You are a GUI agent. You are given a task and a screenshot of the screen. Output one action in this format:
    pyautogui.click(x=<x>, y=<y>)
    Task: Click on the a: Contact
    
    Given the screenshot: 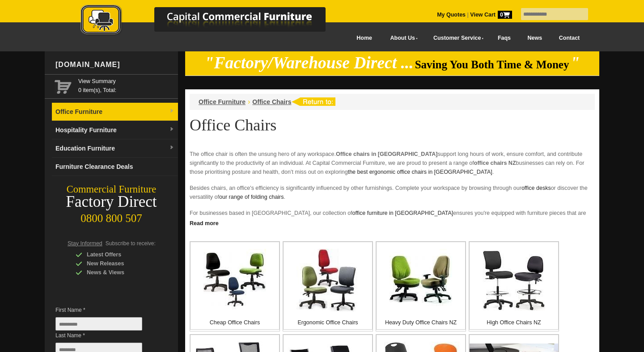 What is the action you would take?
    pyautogui.click(x=569, y=38)
    